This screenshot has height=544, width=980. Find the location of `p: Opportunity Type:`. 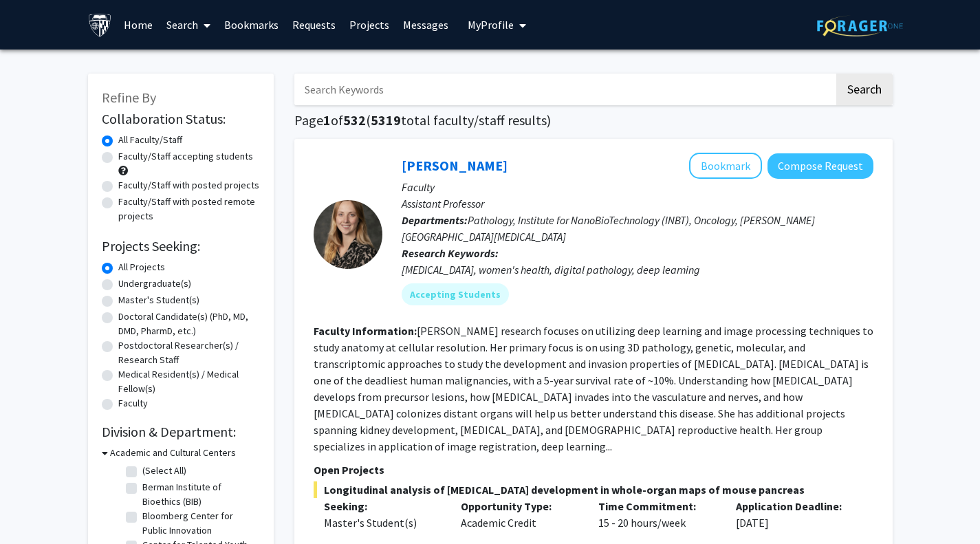

p: Opportunity Type: is located at coordinates (519, 506).